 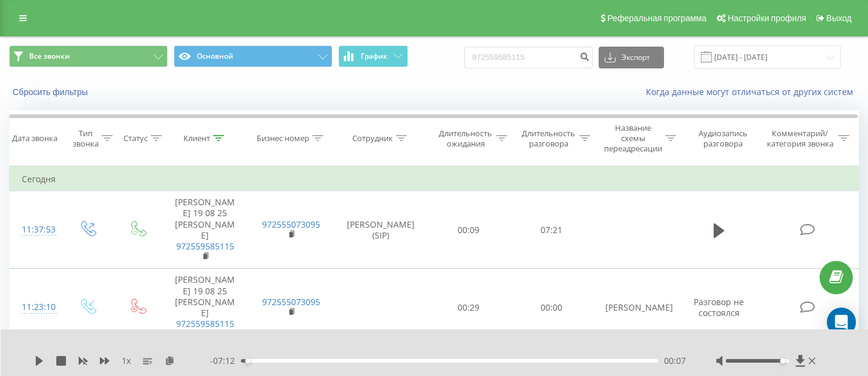 I want to click on div: 11:37:53, so click(x=36, y=230).